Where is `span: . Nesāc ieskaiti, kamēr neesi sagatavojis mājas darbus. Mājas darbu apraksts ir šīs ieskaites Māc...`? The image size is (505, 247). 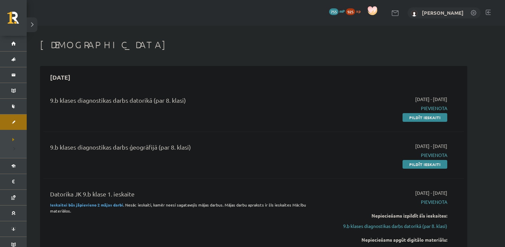 span: . Nesāc ieskaiti, kamēr neesi sagatavojis mājas darbus. Mājas darbu apraksts ir šīs ieskaites Māc... is located at coordinates (178, 207).